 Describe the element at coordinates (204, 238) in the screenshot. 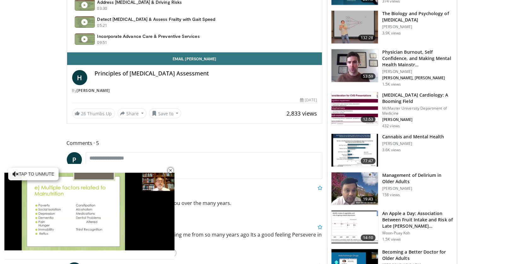

I see `p: Thanks to my students for remembering me from so many years ago Its a good feeling Persevere in l...` at that location.